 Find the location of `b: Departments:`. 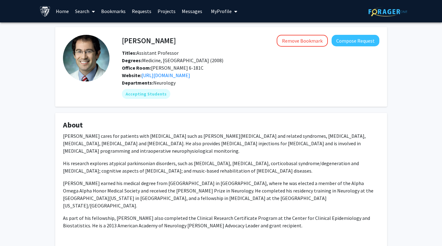

b: Departments: is located at coordinates (137, 83).